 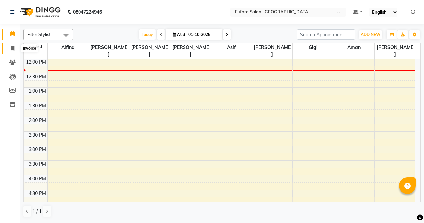 What do you see at coordinates (37, 120) in the screenshot?
I see `div: 2:00 PM` at bounding box center [37, 120].